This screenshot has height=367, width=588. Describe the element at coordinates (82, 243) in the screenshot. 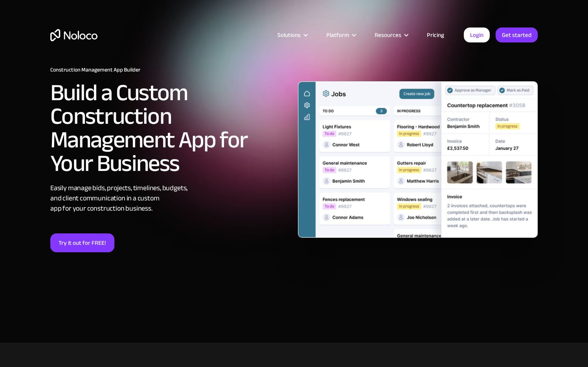

I see `a: Try it out for FREE!` at that location.